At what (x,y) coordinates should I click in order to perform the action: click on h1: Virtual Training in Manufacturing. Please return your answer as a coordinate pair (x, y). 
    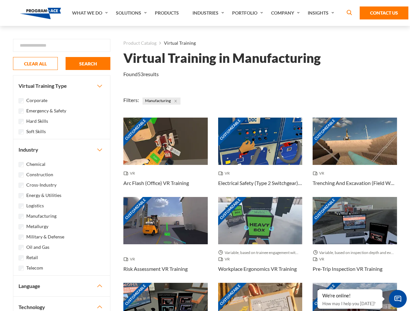
    Looking at the image, I should click on (222, 58).